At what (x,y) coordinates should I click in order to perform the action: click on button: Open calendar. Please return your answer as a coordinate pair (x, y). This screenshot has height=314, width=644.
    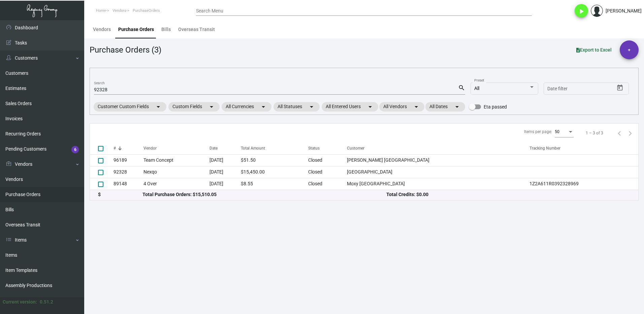
    Looking at the image, I should click on (620, 88).